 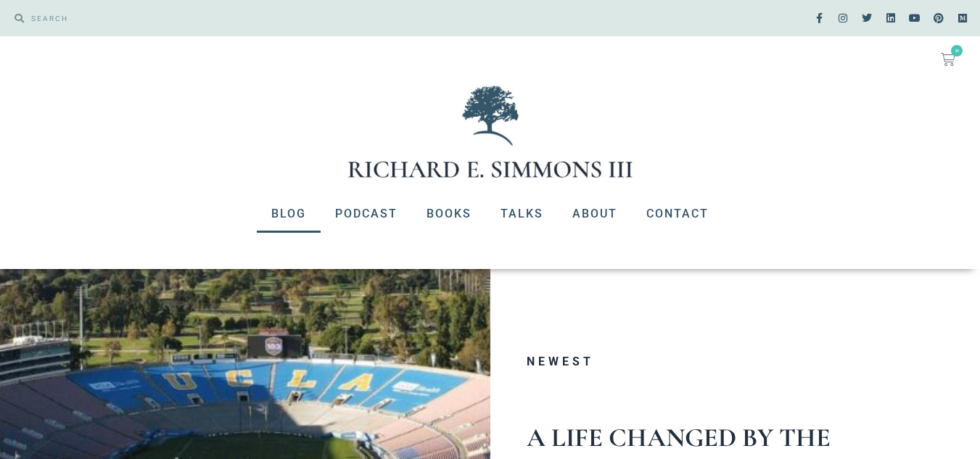 What do you see at coordinates (289, 214) in the screenshot?
I see `a: Blog` at bounding box center [289, 214].